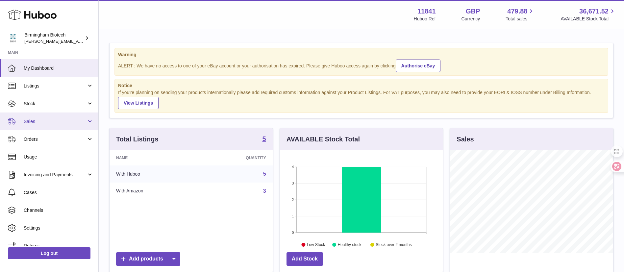 The height and width of the screenshot is (272, 624). Describe the element at coordinates (264, 139) in the screenshot. I see `strong: 5` at that location.